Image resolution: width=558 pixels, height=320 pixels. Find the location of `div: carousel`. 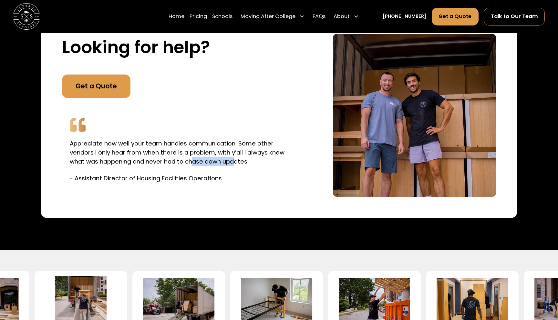

div: carousel is located at coordinates (184, 150).